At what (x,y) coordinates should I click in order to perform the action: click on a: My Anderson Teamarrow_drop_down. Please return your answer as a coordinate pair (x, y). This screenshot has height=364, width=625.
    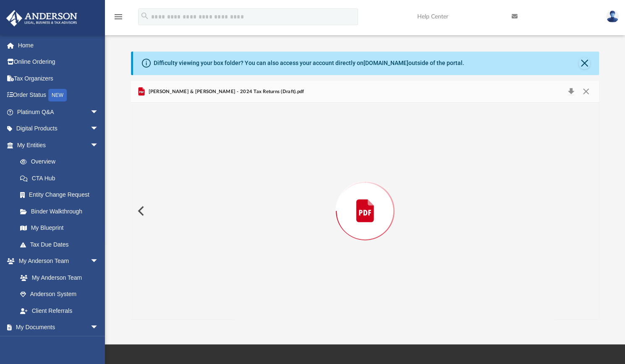
    Looking at the image, I should click on (56, 262).